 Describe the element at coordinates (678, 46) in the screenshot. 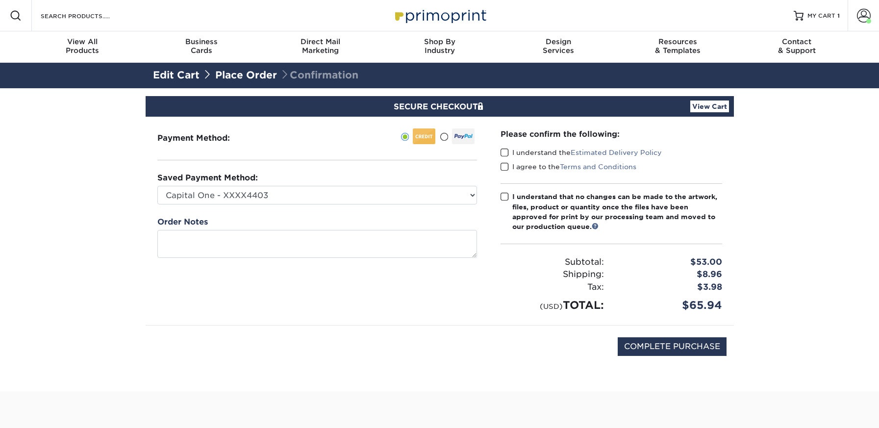

I see `div: & Templates` at that location.